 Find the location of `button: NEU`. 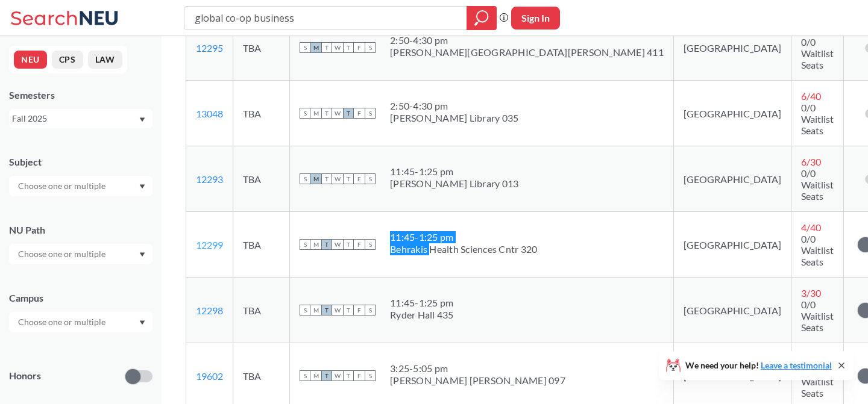

button: NEU is located at coordinates (30, 60).